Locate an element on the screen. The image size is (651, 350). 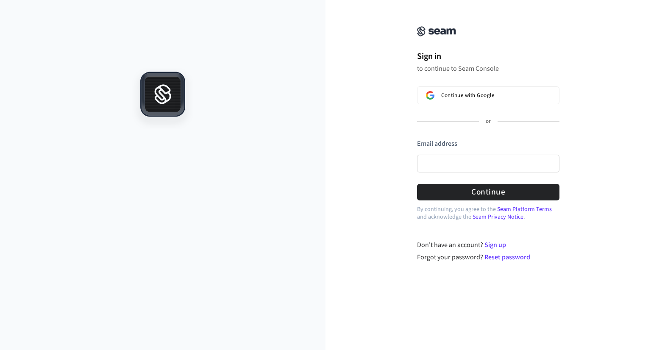
a: Seam Privacy Notice is located at coordinates (498, 217).